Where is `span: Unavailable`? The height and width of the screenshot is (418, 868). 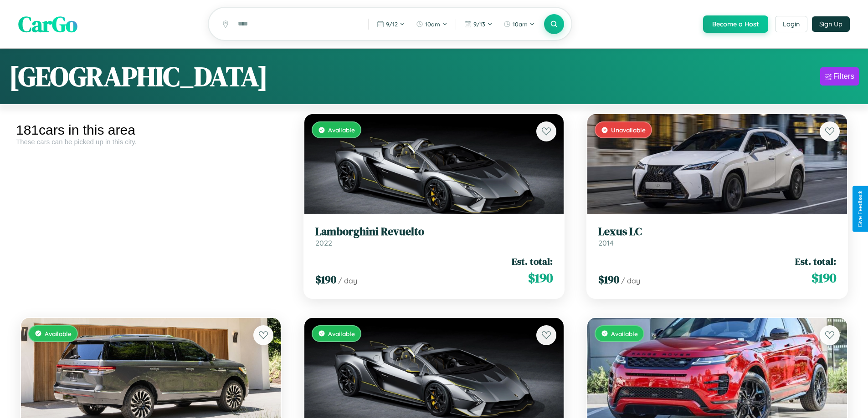
span: Unavailable is located at coordinates (628, 130).